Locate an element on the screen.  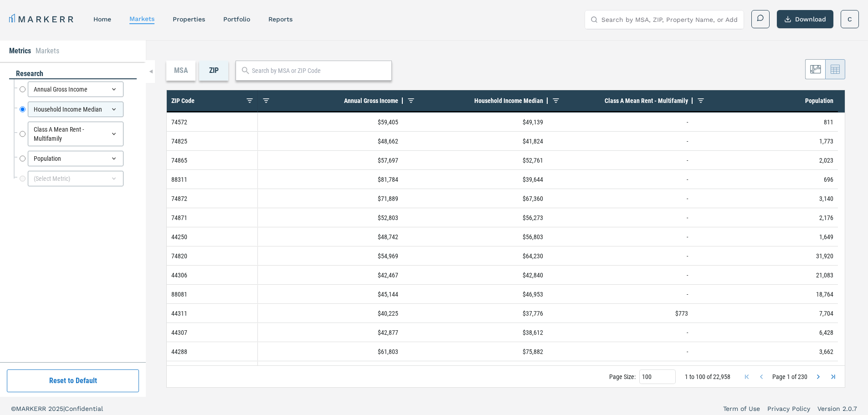
div: $59,405 is located at coordinates (331, 122).